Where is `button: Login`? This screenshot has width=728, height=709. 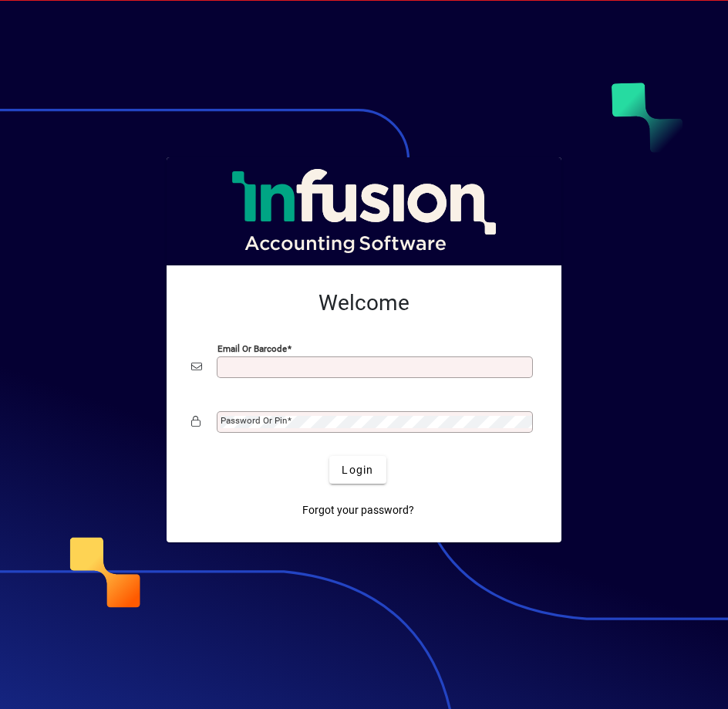
button: Login is located at coordinates (357, 470).